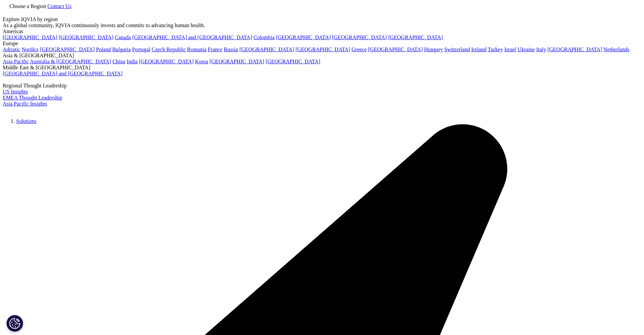  I want to click on a: Italy, so click(541, 49).